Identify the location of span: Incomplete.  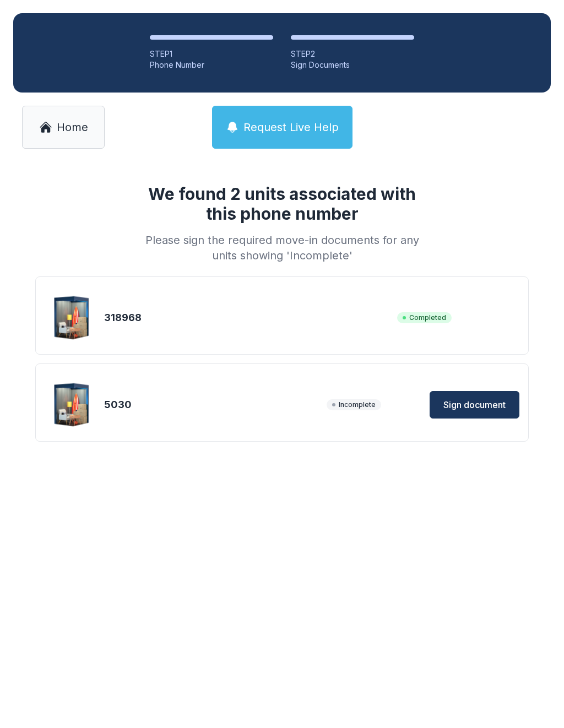
(353, 405).